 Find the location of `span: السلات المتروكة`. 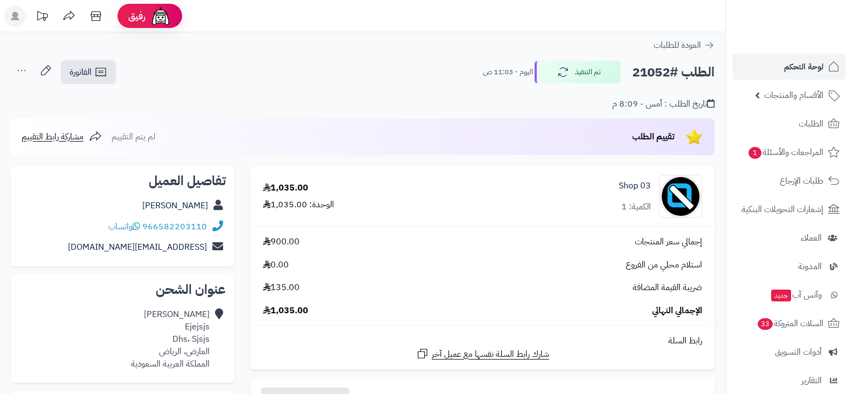

span: السلات المتروكة is located at coordinates (790, 324).